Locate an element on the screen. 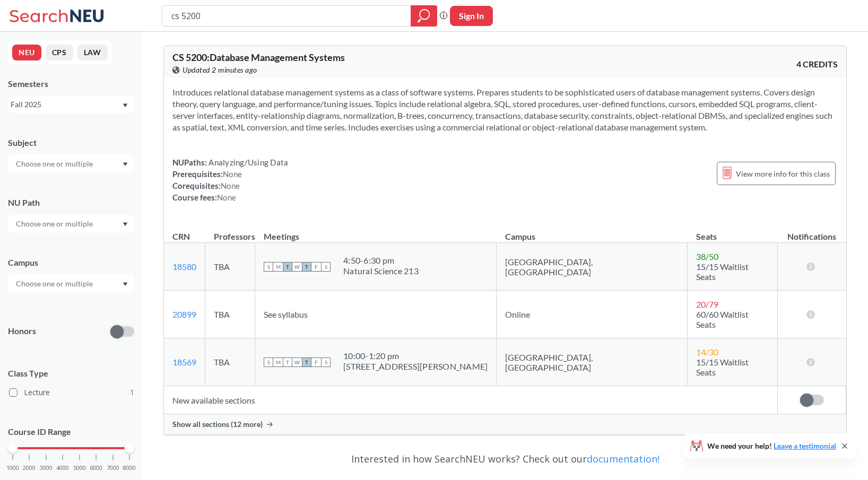 Image resolution: width=868 pixels, height=480 pixels. div: Fall 2025Dropdown arrow is located at coordinates (72, 105).